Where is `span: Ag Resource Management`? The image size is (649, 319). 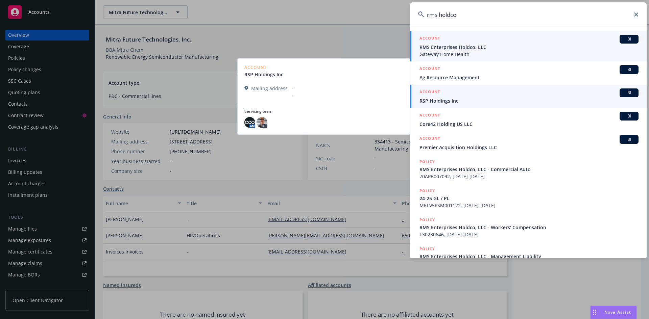
span: Ag Resource Management is located at coordinates (529, 77).